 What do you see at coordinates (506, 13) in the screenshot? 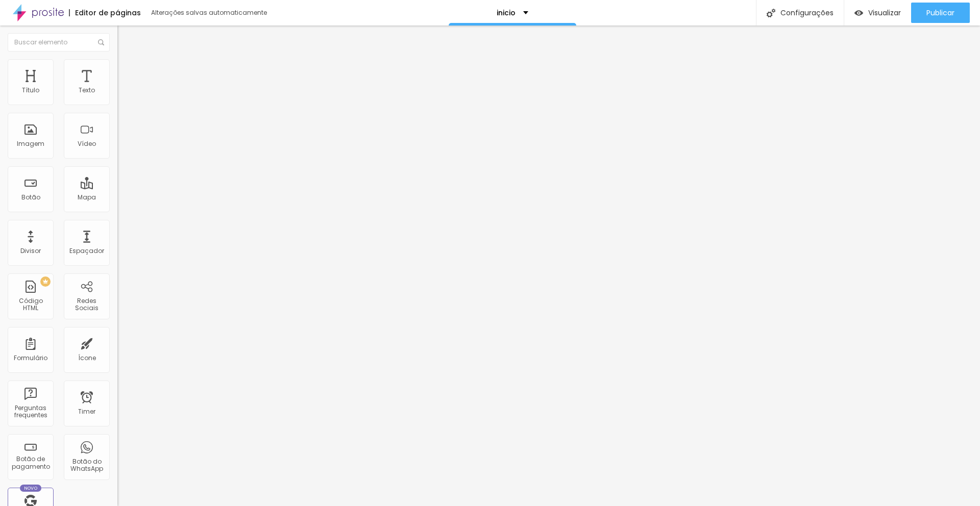
I see `p: inicio` at bounding box center [506, 13].